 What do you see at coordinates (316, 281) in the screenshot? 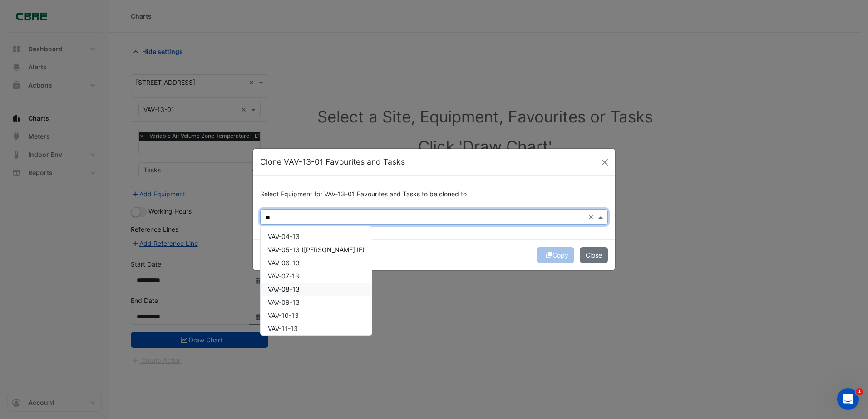
I see `ng-dropdown-panel: Options list` at bounding box center [316, 281].